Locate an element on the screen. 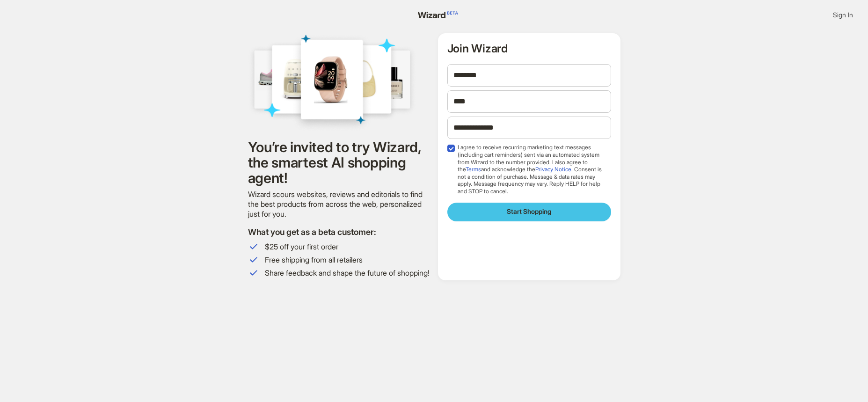  button: Sign In is located at coordinates (842, 15).